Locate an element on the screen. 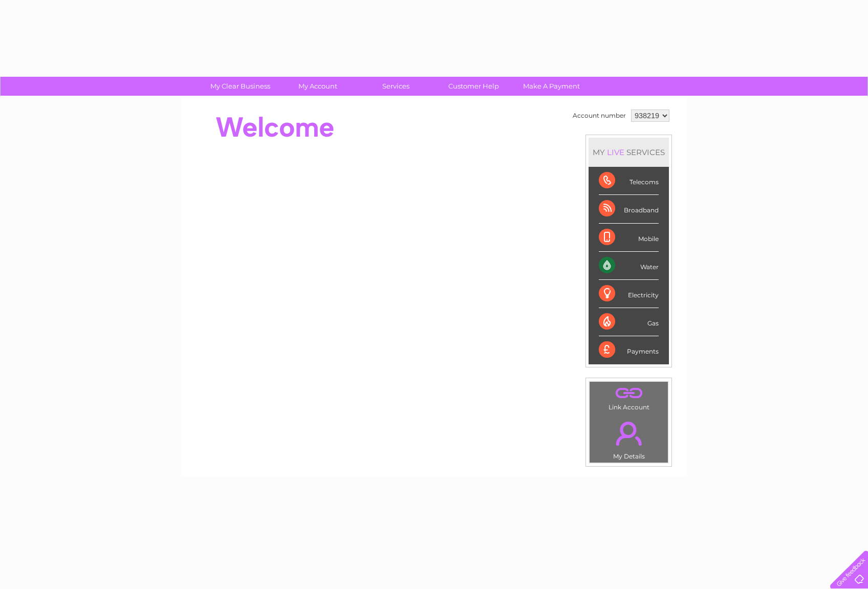 This screenshot has width=868, height=589. td: Account number is located at coordinates (599, 116).